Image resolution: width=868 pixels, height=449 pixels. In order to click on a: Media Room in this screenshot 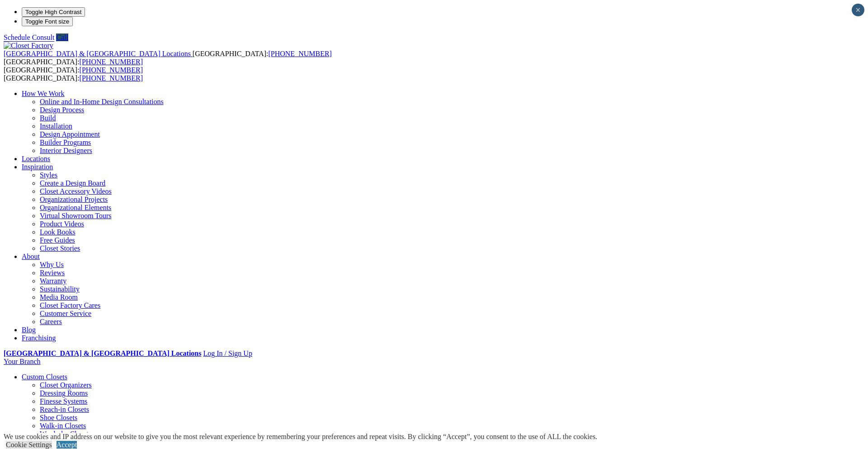, I will do `click(59, 297)`.